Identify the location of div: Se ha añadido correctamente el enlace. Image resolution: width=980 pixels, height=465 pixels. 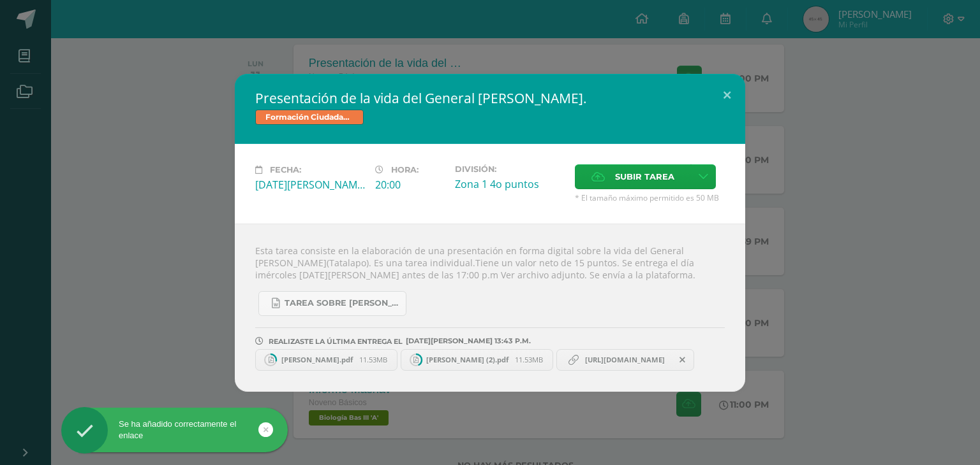
(174, 430).